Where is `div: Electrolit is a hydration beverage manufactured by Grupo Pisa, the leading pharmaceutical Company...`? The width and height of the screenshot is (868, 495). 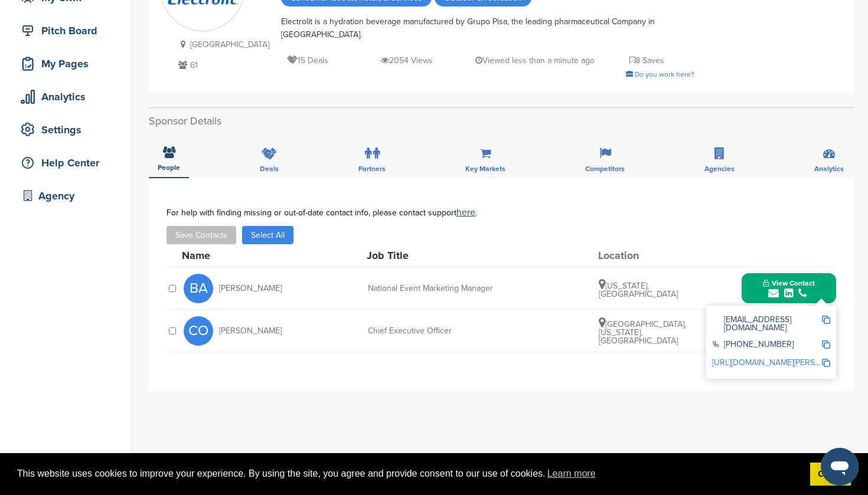 div: Electrolit is a hydration beverage manufactured by Grupo Pisa, the leading pharmaceutical Company... is located at coordinates (488, 29).